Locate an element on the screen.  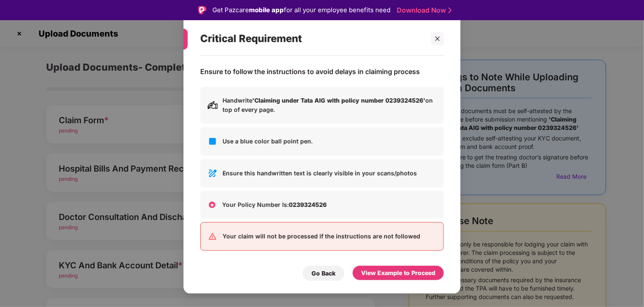
img: Stroke is located at coordinates (450, 10).